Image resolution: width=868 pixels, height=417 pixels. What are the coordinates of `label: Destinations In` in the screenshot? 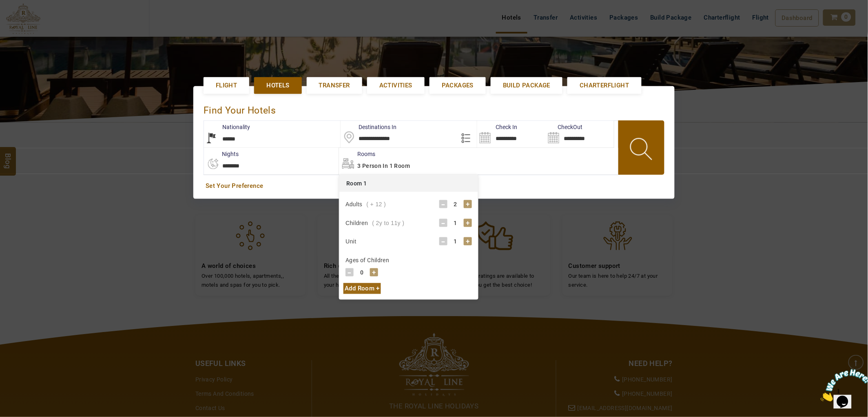 It's located at (369, 127).